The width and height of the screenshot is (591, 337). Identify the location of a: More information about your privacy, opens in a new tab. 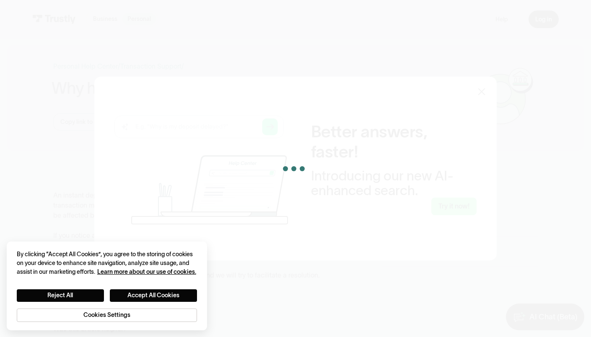
(147, 272).